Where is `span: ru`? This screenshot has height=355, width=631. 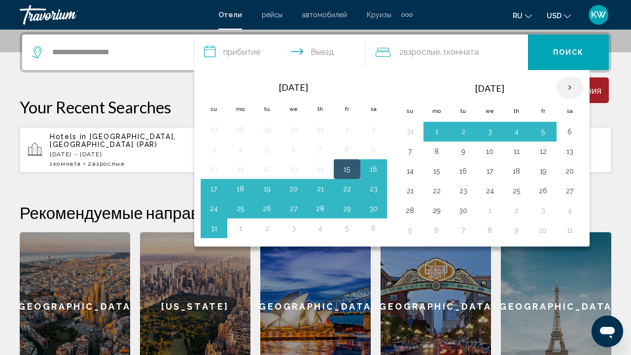
span: ru is located at coordinates (518, 16).